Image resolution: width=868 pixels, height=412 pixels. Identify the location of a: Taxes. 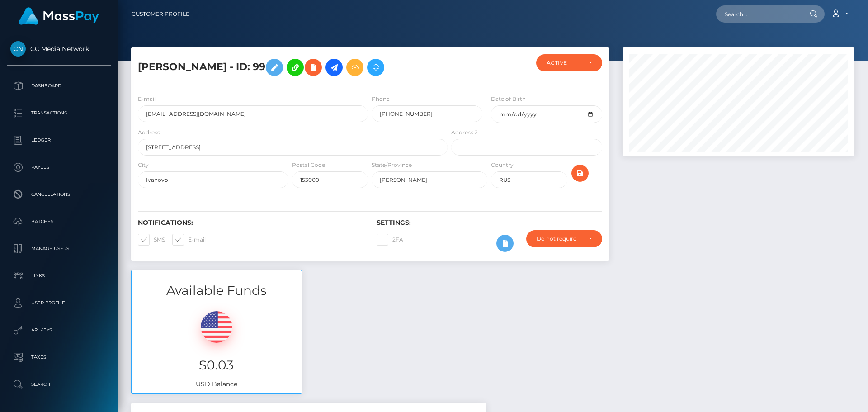
(59, 357).